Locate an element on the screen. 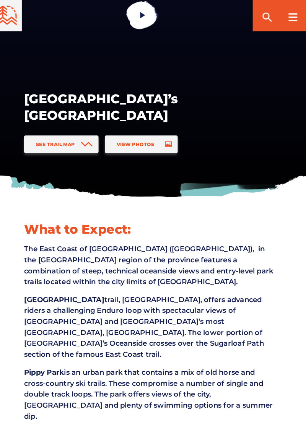  span: View Photos is located at coordinates (139, 141).